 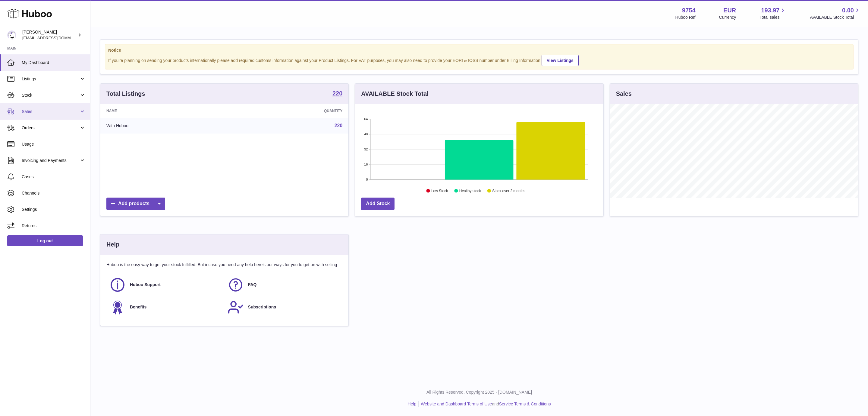 What do you see at coordinates (337, 93) in the screenshot?
I see `strong: 220` at bounding box center [337, 93].